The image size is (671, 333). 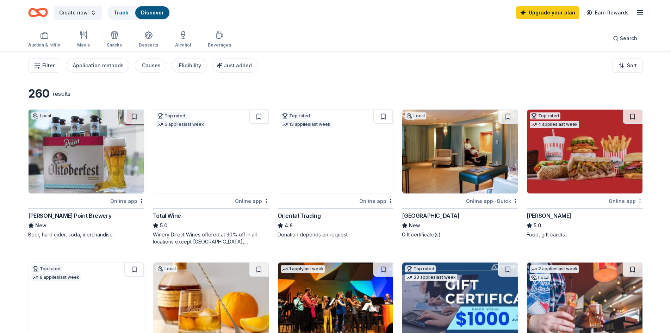 I want to click on div: Desserts, so click(x=148, y=45).